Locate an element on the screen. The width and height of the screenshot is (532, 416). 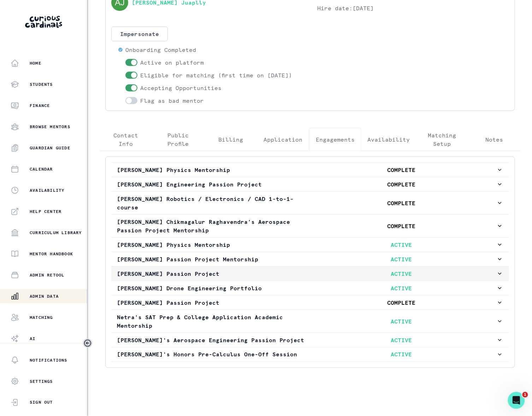
p: Active on platform is located at coordinates (172, 62).